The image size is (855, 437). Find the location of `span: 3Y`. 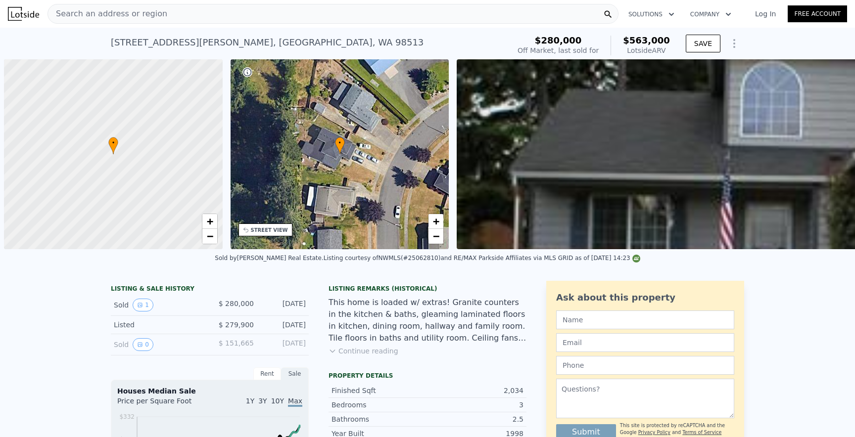

span: 3Y is located at coordinates (262, 401).